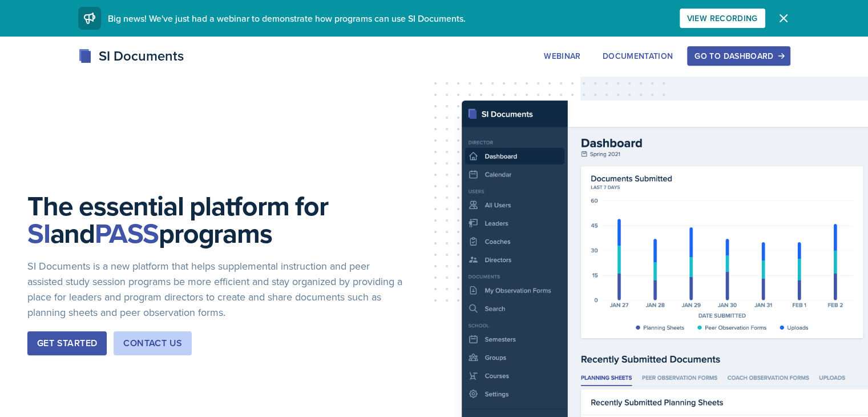  Describe the element at coordinates (722, 18) in the screenshot. I see `button: View Recording` at that location.